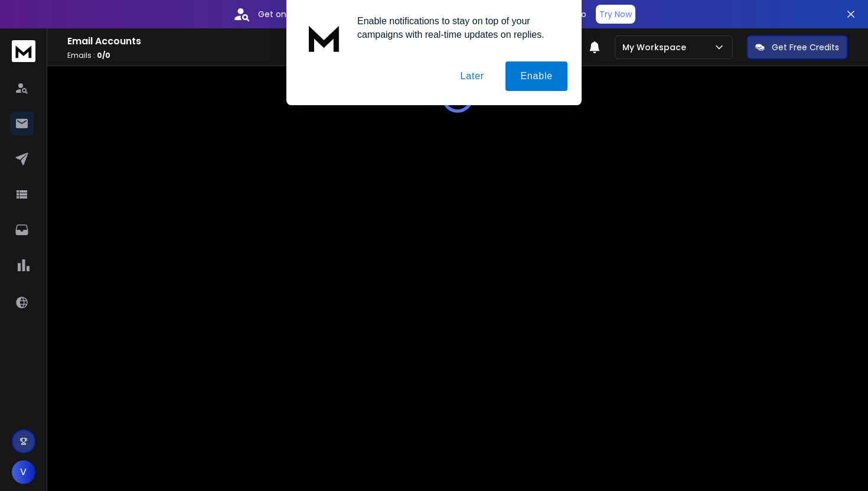 The image size is (868, 491). Describe the element at coordinates (24, 472) in the screenshot. I see `button: V` at that location.